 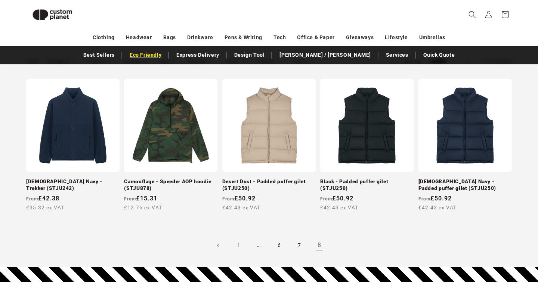 I want to click on span: Category, so click(x=59, y=61).